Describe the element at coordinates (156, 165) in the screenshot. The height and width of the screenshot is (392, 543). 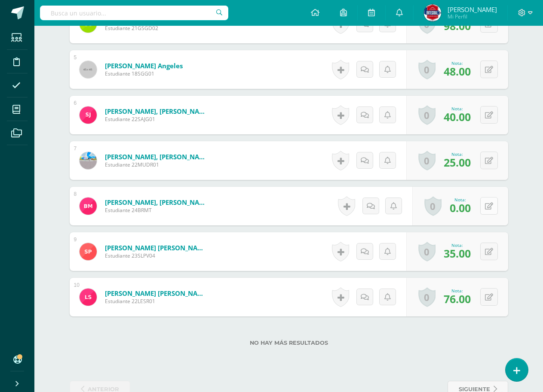
I see `span: Estudiante 22MUDR01` at that location.